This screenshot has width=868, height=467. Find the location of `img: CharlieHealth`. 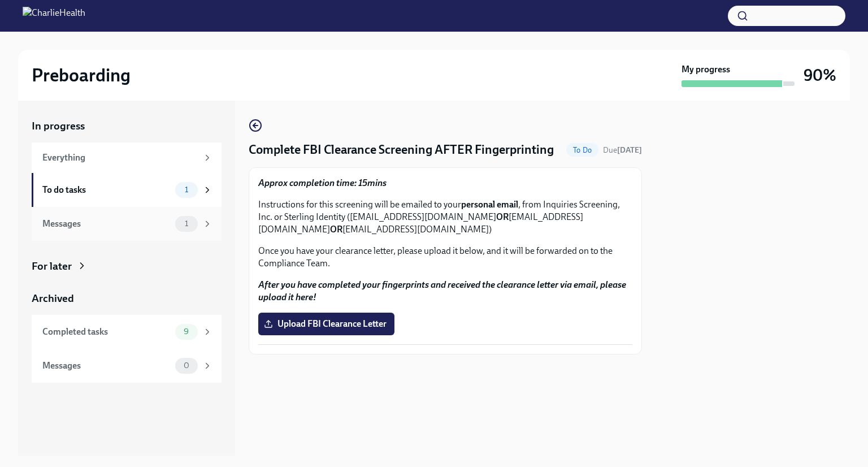

img: CharlieHealth is located at coordinates (54, 16).